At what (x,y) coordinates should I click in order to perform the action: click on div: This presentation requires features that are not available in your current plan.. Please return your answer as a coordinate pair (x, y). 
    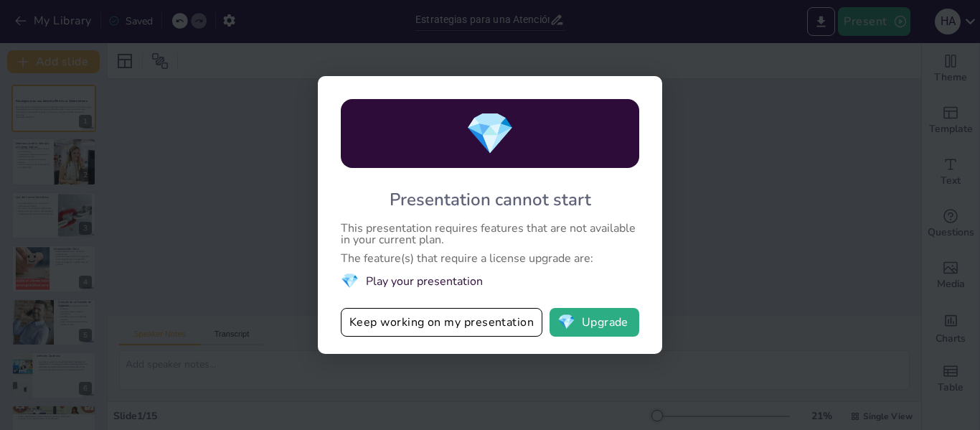
    Looking at the image, I should click on (490, 234).